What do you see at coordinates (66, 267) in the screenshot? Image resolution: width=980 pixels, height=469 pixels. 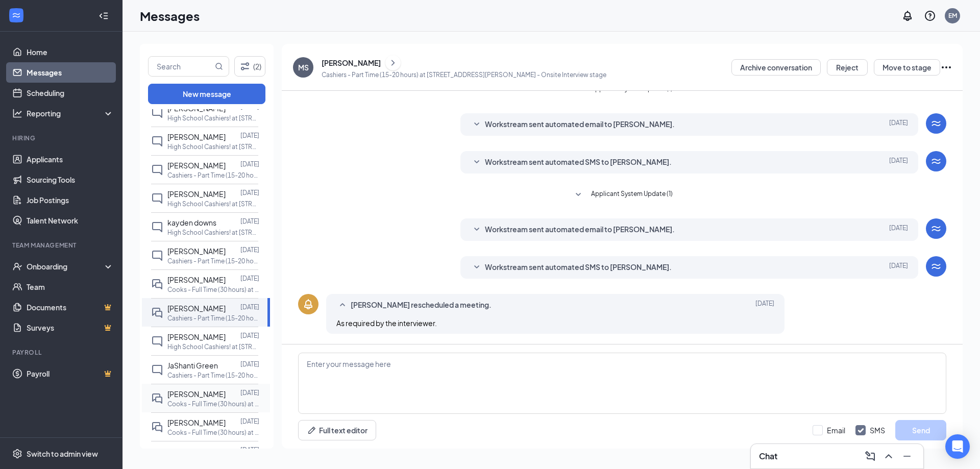 I see `div: Onboarding` at bounding box center [66, 267].